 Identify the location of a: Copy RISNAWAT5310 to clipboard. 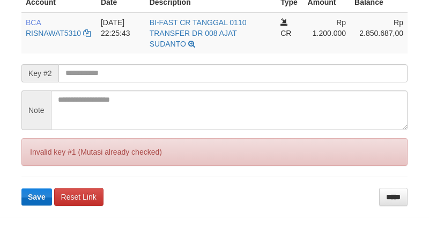
(87, 33).